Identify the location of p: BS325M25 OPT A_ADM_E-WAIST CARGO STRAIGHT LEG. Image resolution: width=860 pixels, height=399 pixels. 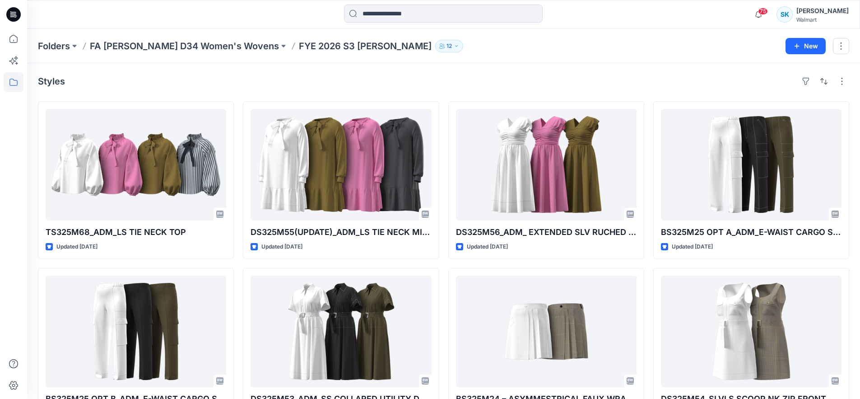
(751, 232).